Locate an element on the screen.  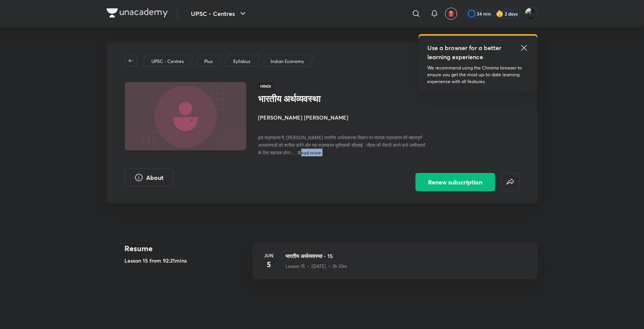
h4: Resume is located at coordinates (186, 249).